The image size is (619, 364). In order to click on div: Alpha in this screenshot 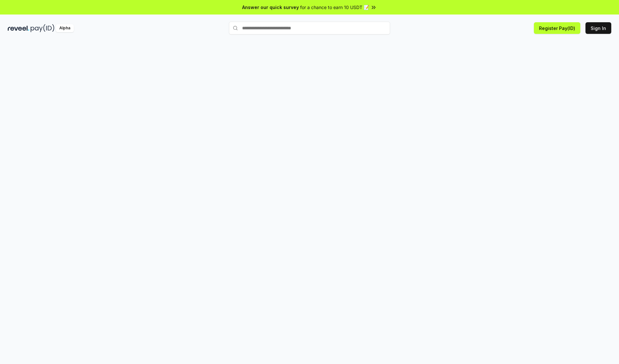, I will do `click(65, 28)`.